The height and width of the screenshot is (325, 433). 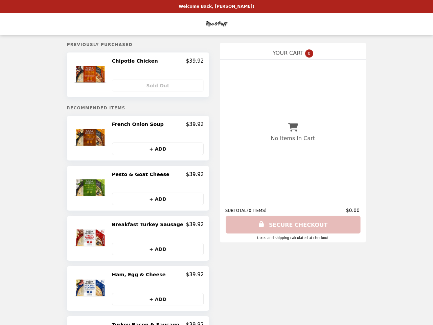 I want to click on p: No Items In Cart, so click(x=293, y=138).